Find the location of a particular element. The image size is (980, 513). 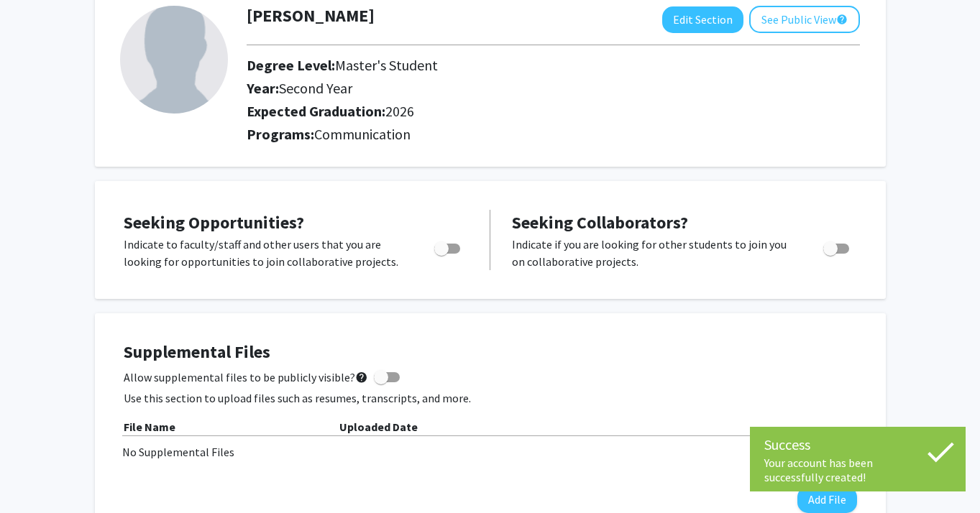

p: Use this section to upload files such as resumes, transcripts, and more. is located at coordinates (490, 399).